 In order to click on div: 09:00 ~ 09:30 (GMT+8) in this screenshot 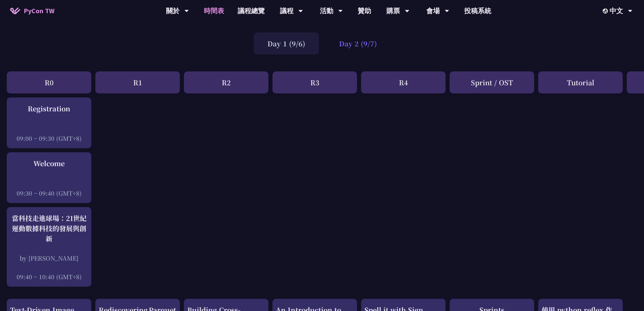, I will do `click(49, 138)`.